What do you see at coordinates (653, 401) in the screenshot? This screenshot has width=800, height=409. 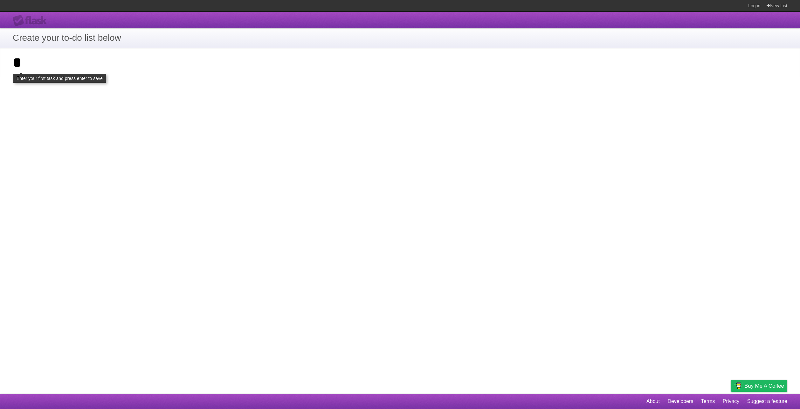 I see `a: About` at bounding box center [653, 401].